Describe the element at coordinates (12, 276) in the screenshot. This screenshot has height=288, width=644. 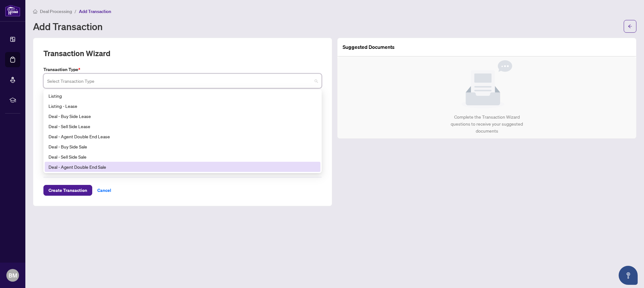
I see `span: BM` at that location.